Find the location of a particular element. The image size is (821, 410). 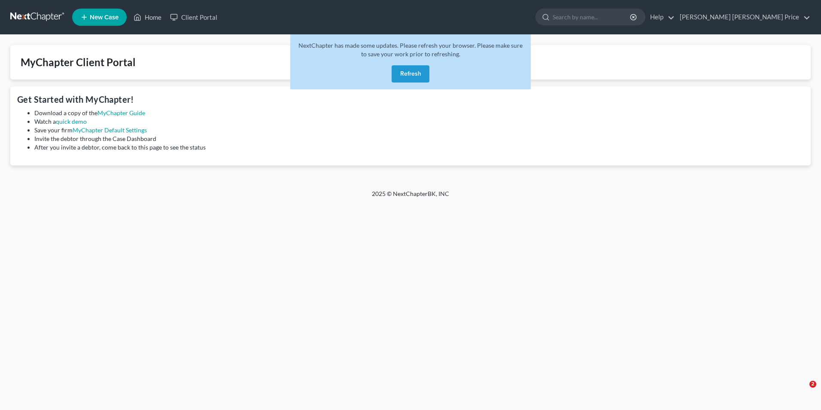

li: Save your firm is located at coordinates (419, 130).